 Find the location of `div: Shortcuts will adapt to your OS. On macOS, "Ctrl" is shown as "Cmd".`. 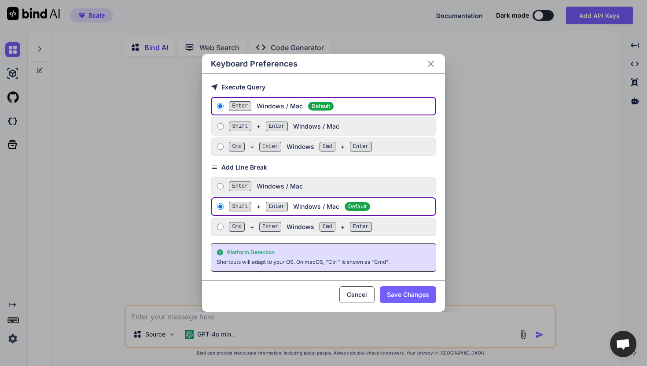

div: Shortcuts will adapt to your OS. On macOS, "Ctrl" is shown as "Cmd". is located at coordinates (323, 262).